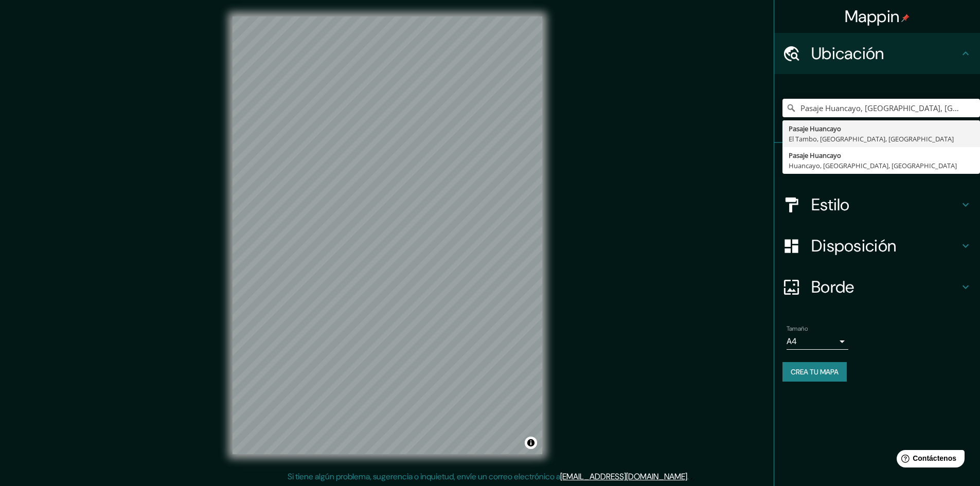  What do you see at coordinates (877, 246) in the screenshot?
I see `div: Disposición` at bounding box center [877, 246].